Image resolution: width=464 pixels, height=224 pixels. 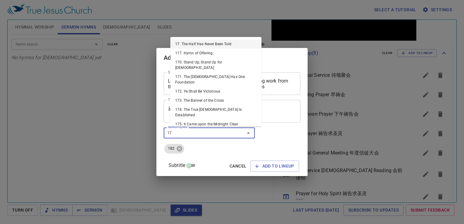 What do you see at coordinates (174, 149) in the screenshot?
I see `div: 182` at bounding box center [174, 149].